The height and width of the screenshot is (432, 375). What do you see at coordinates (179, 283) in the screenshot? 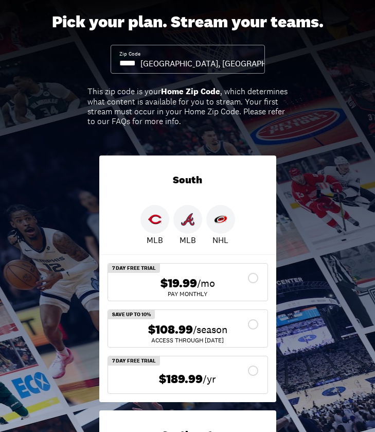
I see `span: $19.99` at bounding box center [179, 283].